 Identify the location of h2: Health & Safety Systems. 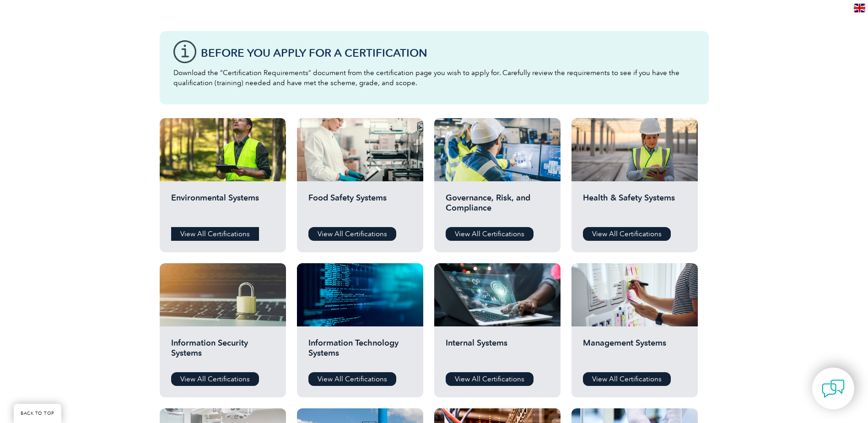
(634, 206).